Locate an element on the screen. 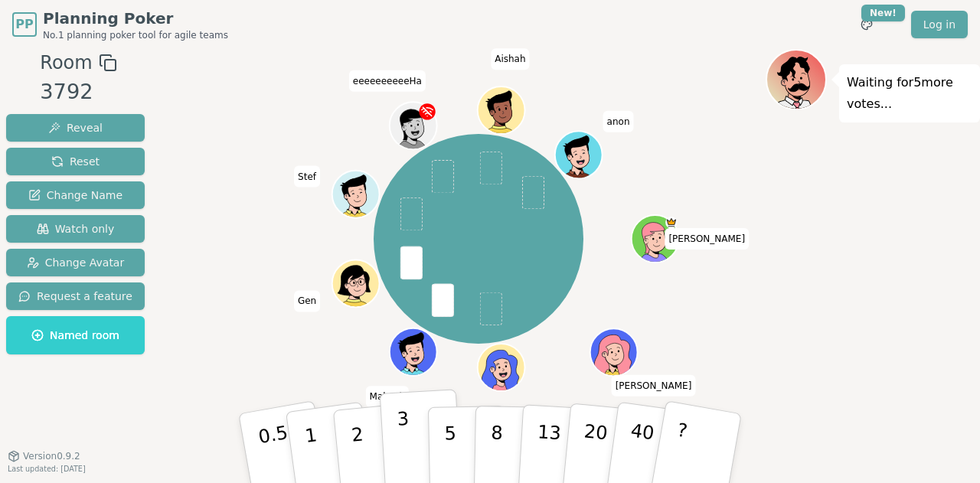 This screenshot has width=980, height=483. span: Request a feature is located at coordinates (75, 296).